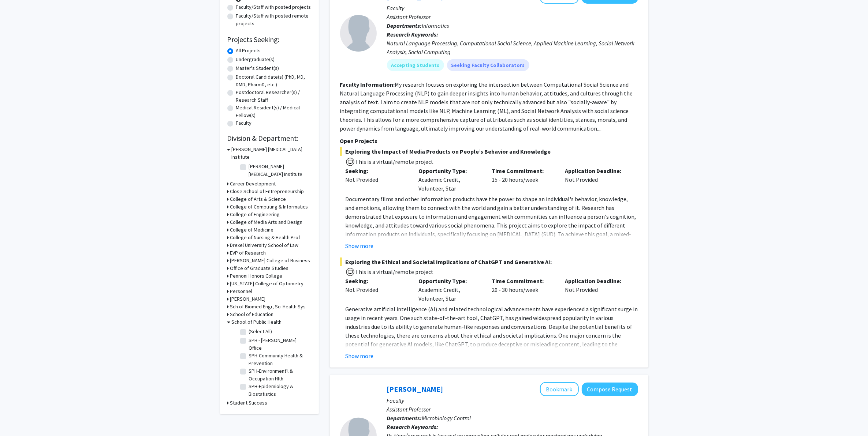 The height and width of the screenshot is (436, 868). I want to click on span: Exploring the Ethical and Societal Implications of ChatGPT and Generative AI:, so click(488, 261).